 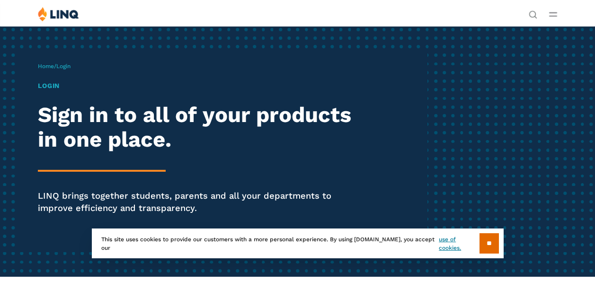 I want to click on h1: Login, so click(x=201, y=86).